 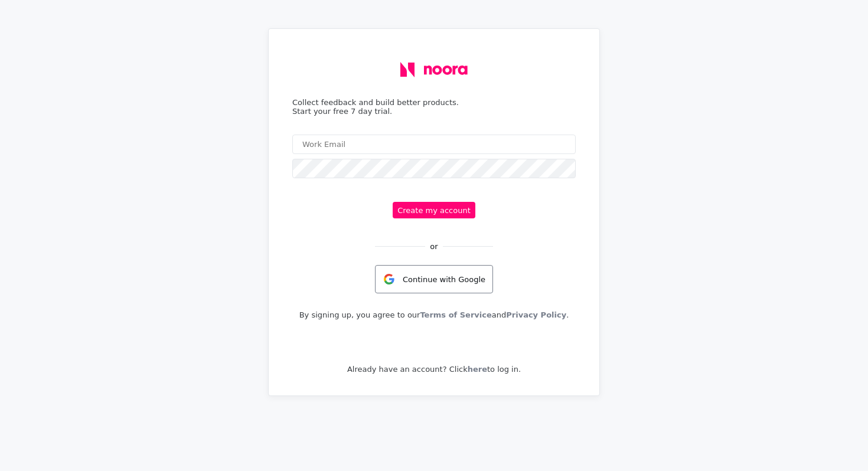 I want to click on p: By signing up, you agree to our and ., so click(x=434, y=315).